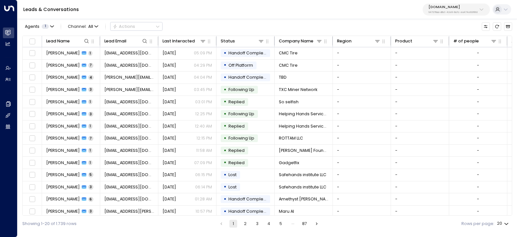 This screenshot has height=237, width=517. Describe the element at coordinates (288, 65) in the screenshot. I see `span: CMC Tire` at that location.